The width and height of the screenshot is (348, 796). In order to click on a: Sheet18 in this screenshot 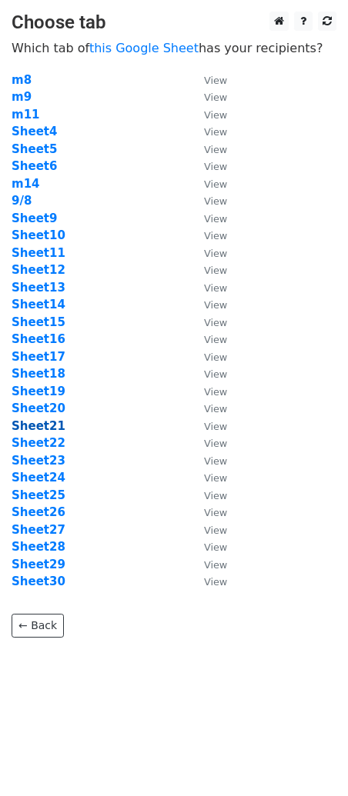, I will do `click(38, 374)`.